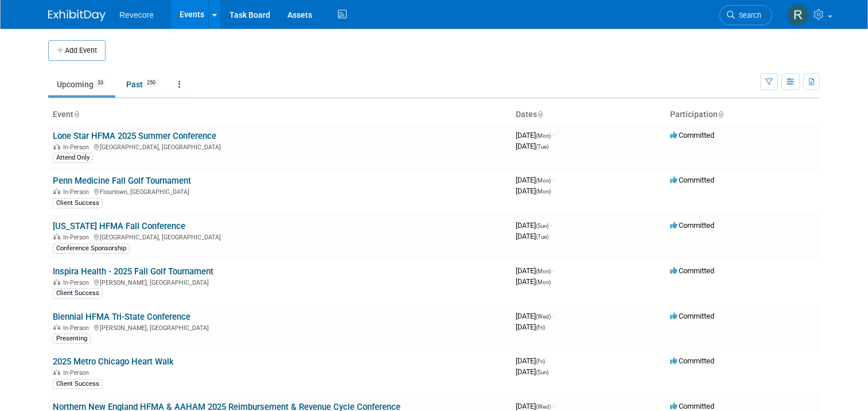 Image resolution: width=868 pixels, height=411 pixels. What do you see at coordinates (798, 15) in the screenshot?
I see `img: Rachael Sires` at bounding box center [798, 15].